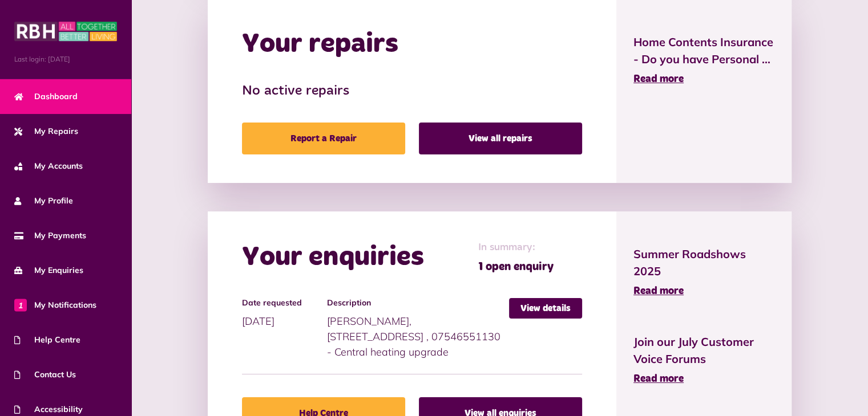 This screenshot has width=868, height=416. Describe the element at coordinates (704, 273) in the screenshot. I see `a: Summer Roadshows 2025 Read more` at that location.